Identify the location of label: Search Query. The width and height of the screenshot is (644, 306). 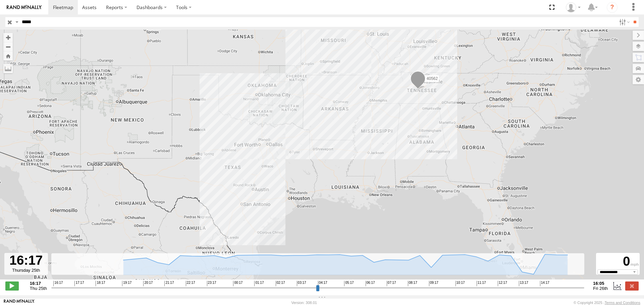
(17, 22).